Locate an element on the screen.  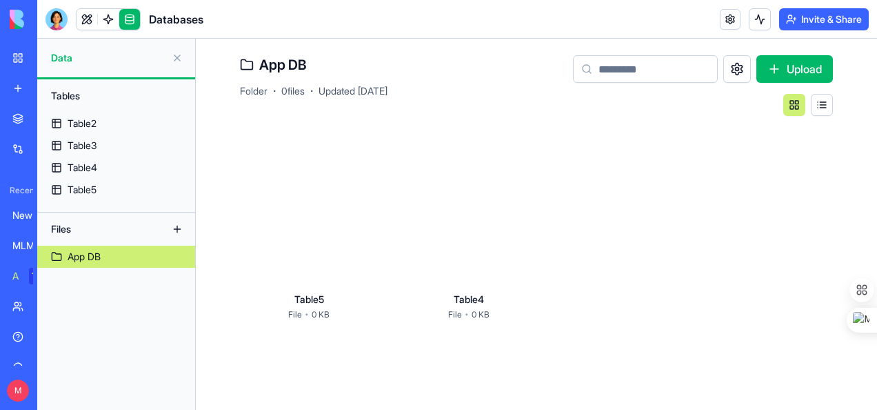
img: logo is located at coordinates (52, 19).